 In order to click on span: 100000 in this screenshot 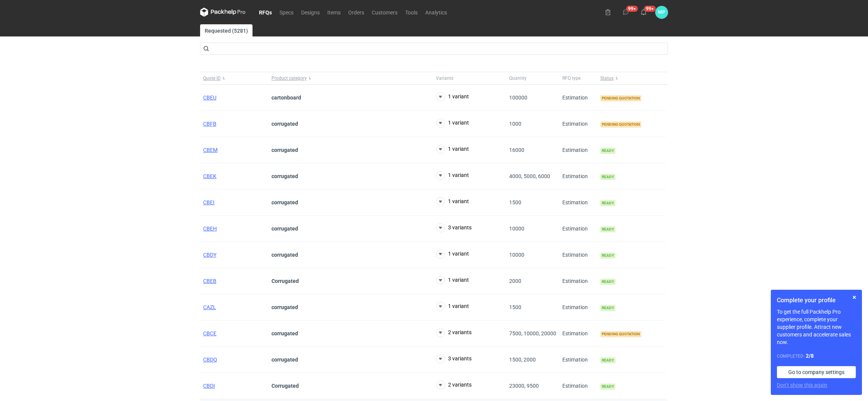, I will do `click(519, 98)`.